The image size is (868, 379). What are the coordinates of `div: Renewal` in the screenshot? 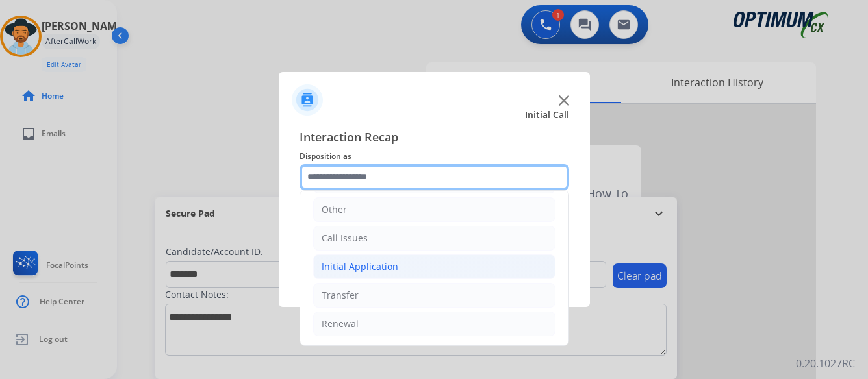 It's located at (340, 324).